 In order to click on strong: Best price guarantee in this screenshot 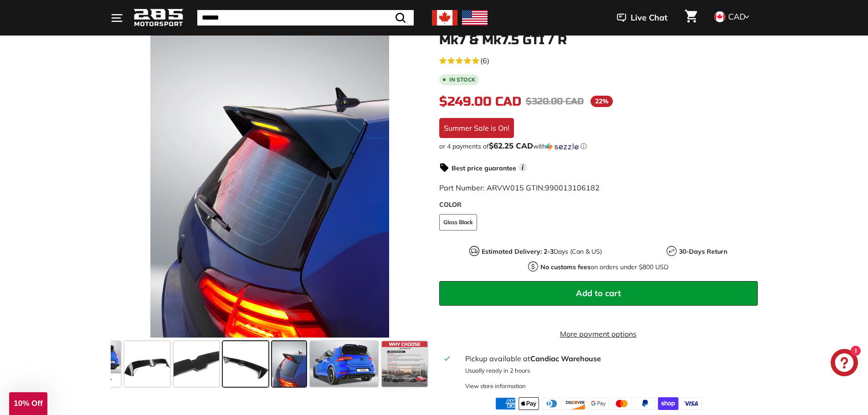, I will do `click(484, 168)`.